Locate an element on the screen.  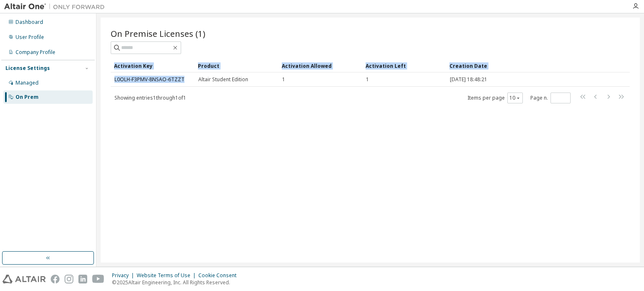
div: Activation Allowed is located at coordinates (320, 66).